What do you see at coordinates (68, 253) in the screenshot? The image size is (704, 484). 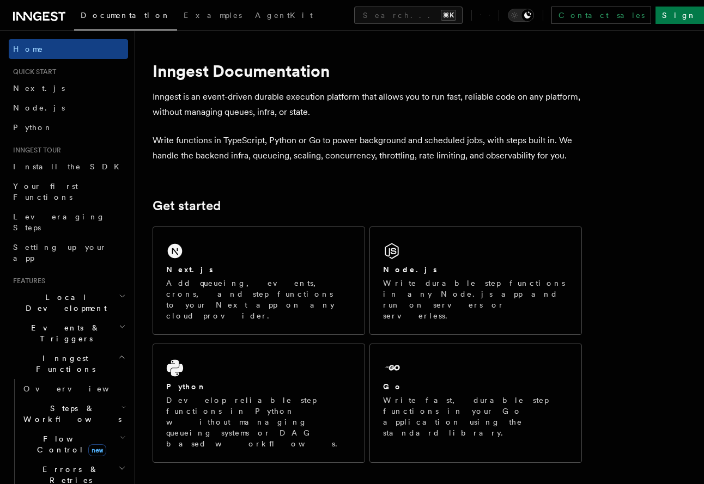 I see `a: Setting up your app` at bounding box center [68, 253].